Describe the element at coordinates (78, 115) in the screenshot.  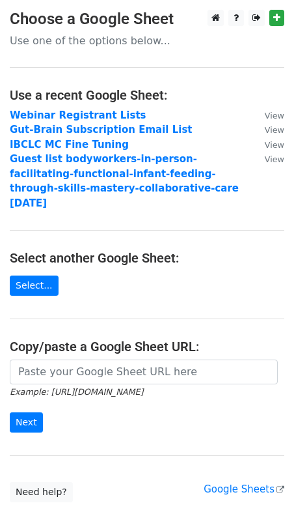
I see `a: Webinar Registrant Lists` at that location.